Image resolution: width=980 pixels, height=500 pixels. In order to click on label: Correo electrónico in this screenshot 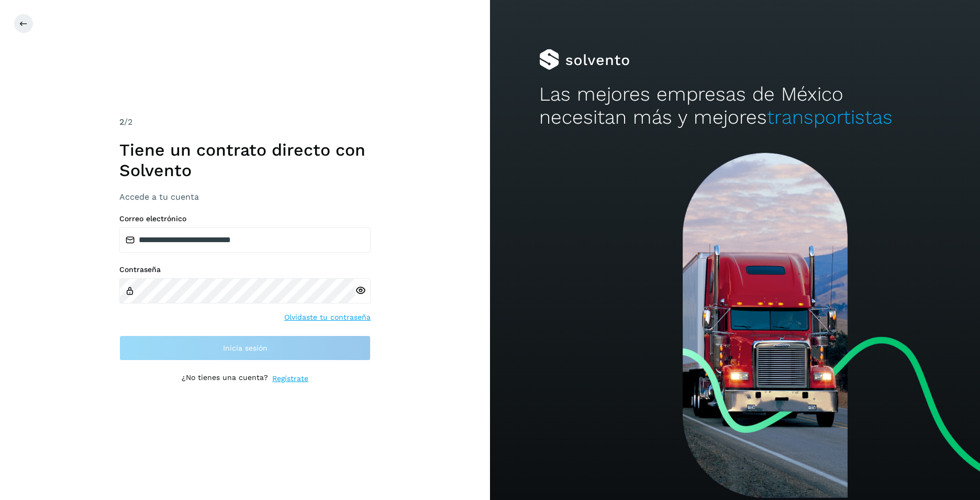, I will do `click(245, 219)`.